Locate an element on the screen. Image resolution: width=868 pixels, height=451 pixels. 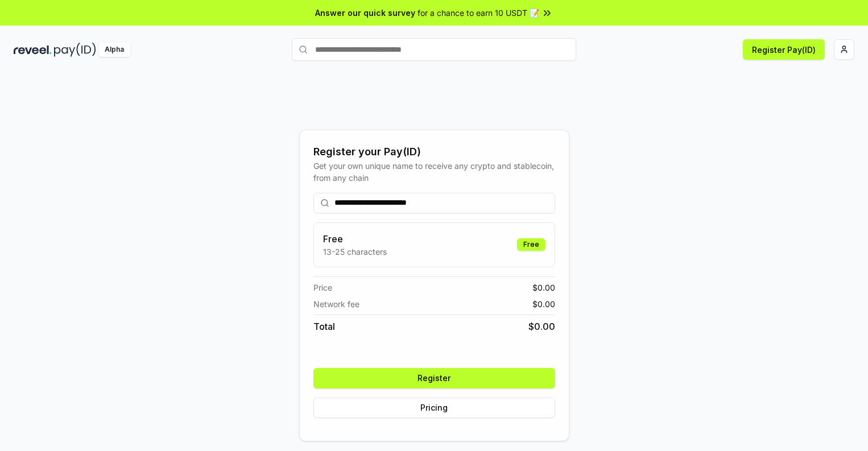
span: Answer our quick survey is located at coordinates (365, 12).